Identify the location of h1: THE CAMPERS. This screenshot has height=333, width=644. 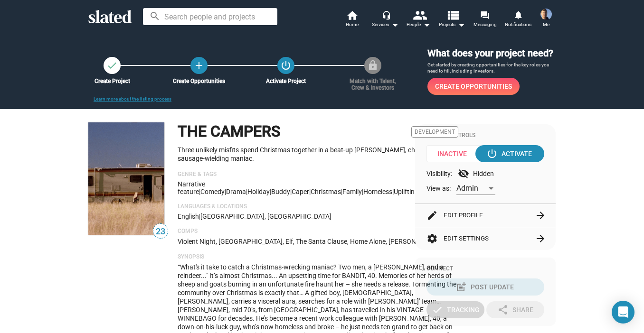
(229, 131).